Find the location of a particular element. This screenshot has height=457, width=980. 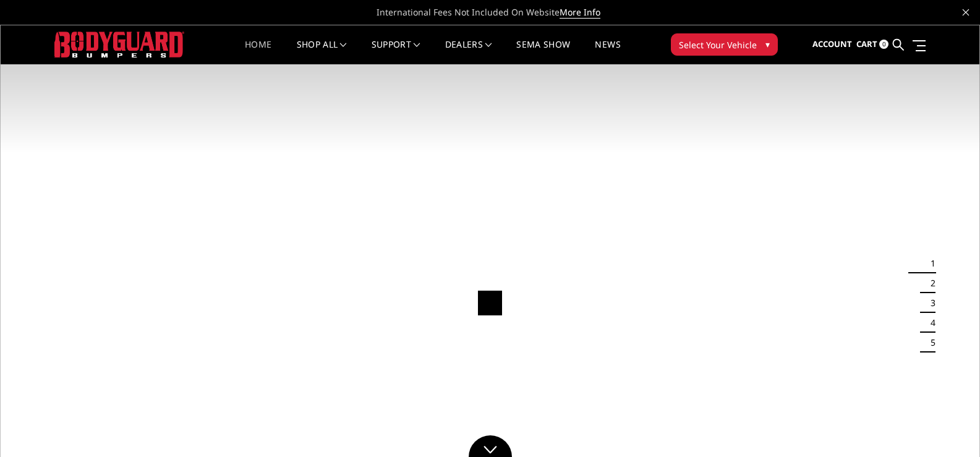

a: Home is located at coordinates (258, 52).